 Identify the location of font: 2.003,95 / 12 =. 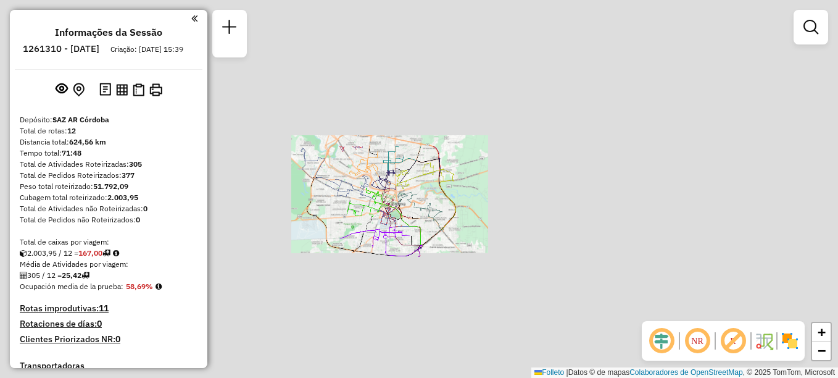
(65, 252).